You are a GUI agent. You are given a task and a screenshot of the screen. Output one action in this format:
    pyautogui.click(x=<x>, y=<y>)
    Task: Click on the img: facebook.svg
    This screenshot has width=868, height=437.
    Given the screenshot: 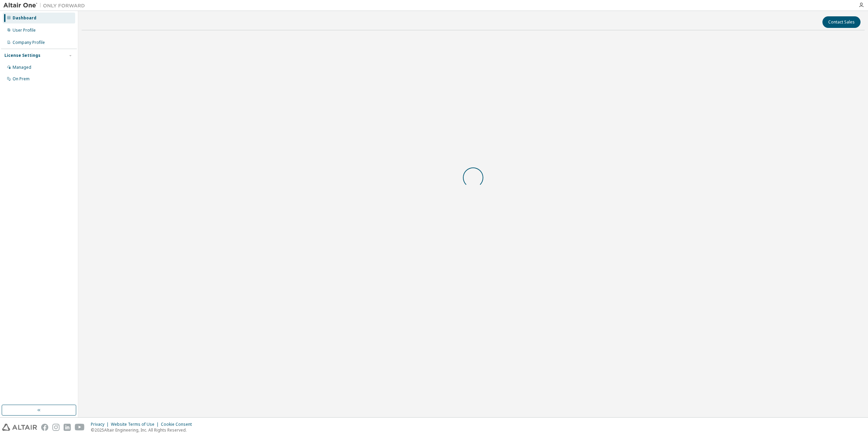 What is the action you would take?
    pyautogui.click(x=45, y=427)
    